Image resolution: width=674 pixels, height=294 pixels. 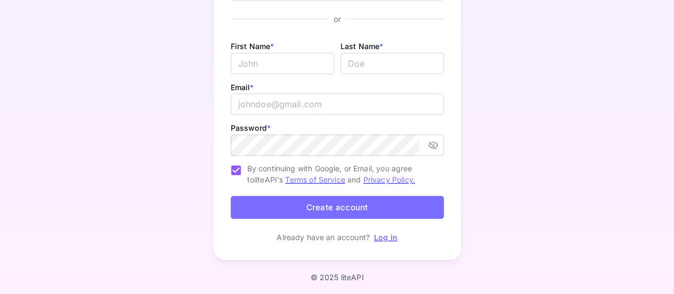 What do you see at coordinates (433, 145) in the screenshot?
I see `button: toggle password visibility` at bounding box center [433, 145].